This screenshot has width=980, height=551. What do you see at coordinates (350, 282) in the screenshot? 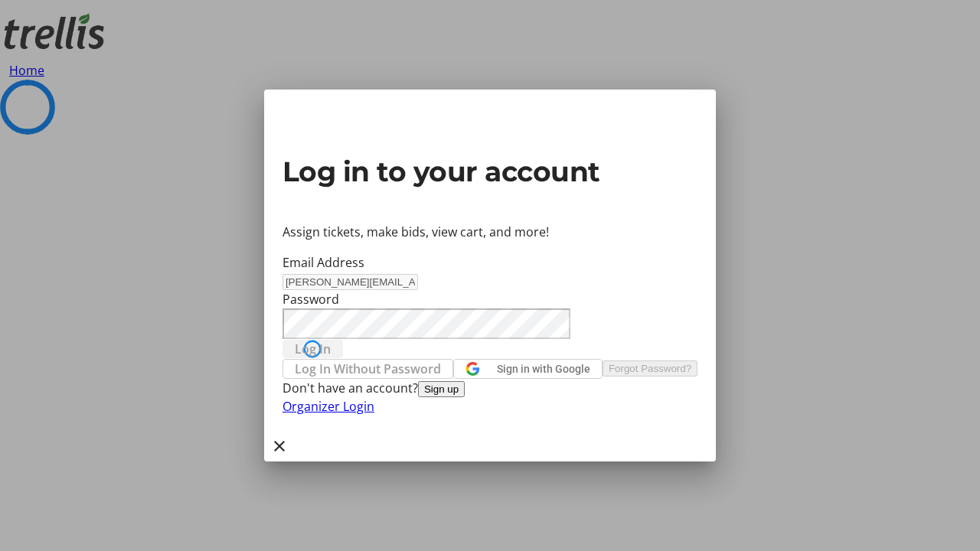
I see `input: Email Address` at bounding box center [350, 282].